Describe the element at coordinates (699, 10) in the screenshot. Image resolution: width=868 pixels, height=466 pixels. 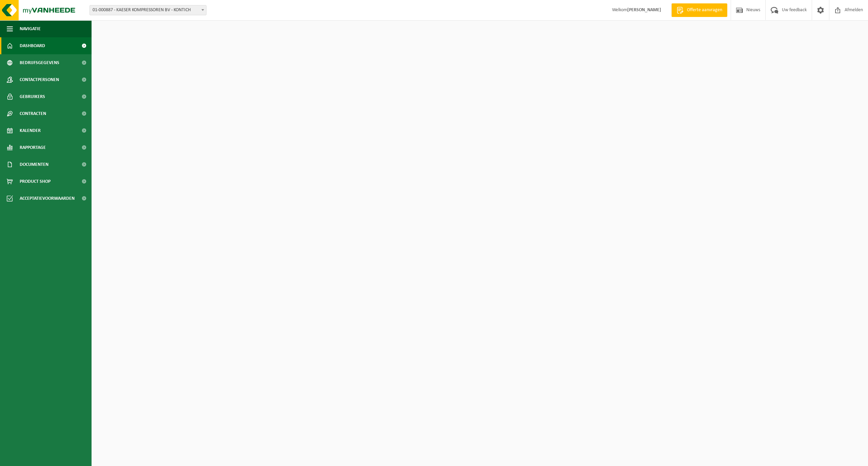
I see `a: Offerte aanvragen` at that location.